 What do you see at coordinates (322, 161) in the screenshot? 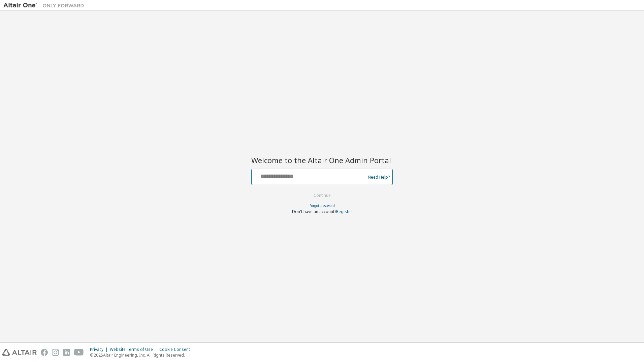
I see `h2: Welcome to the Altair One Admin Portal` at bounding box center [322, 161].